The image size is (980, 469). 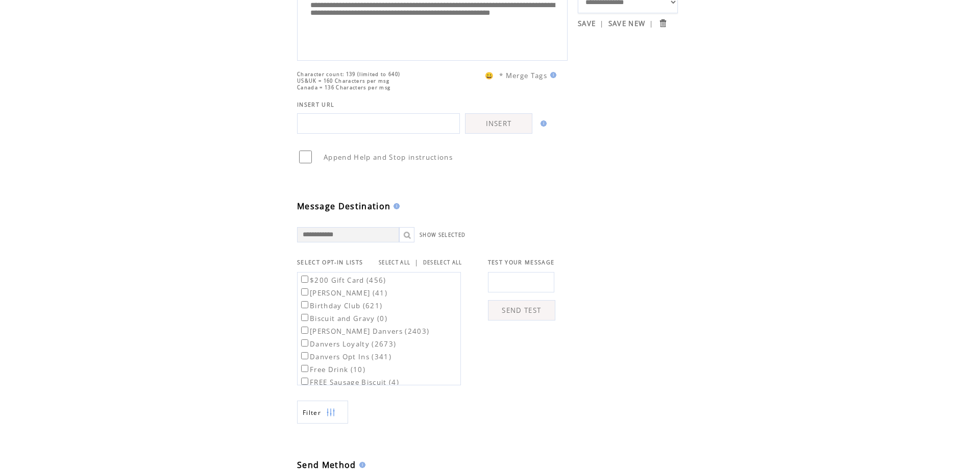 What do you see at coordinates (395, 262) in the screenshot?
I see `a: SELECT ALL` at bounding box center [395, 262].